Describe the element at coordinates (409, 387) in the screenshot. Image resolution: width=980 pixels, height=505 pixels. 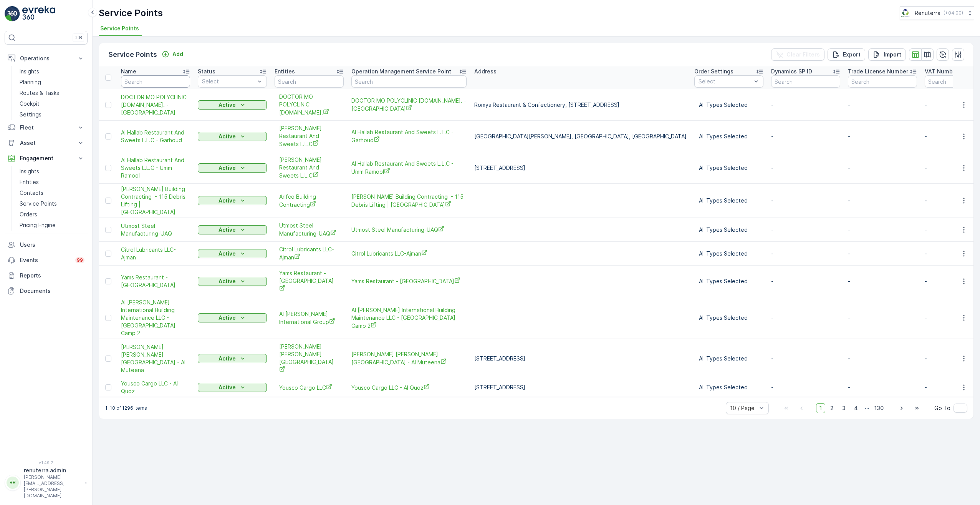
I see `a: Yousco Cargo LLC - Al Quoz` at that location.